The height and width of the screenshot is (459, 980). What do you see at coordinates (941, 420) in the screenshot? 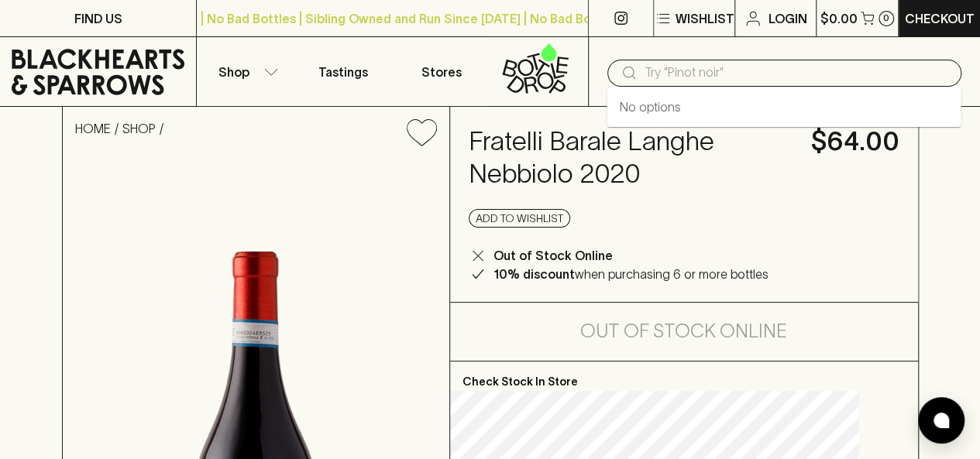
I see `img: bubble-icon` at bounding box center [941, 420].